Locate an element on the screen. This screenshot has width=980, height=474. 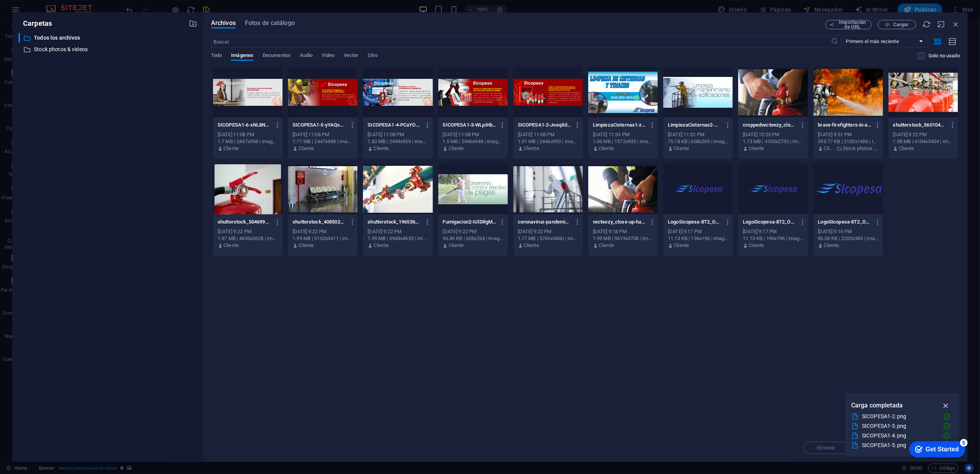
p: shutterstock_5601043..._imresizer-yUoWM3IE2zV5521-lFDBnA.jpg is located at coordinates (920, 125).